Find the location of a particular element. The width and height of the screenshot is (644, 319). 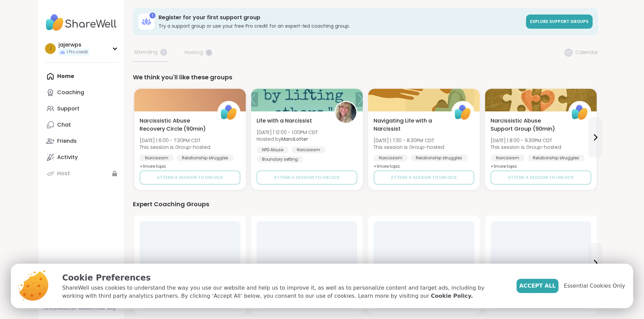

span: Narcissistic Abuse Support Group (90min) is located at coordinates (526, 125).